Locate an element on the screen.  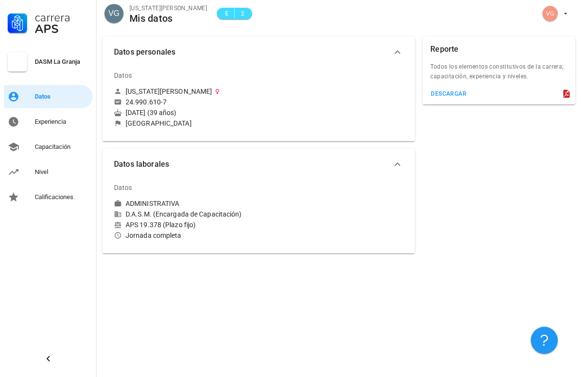
a: Capacitación is located at coordinates (48, 147).